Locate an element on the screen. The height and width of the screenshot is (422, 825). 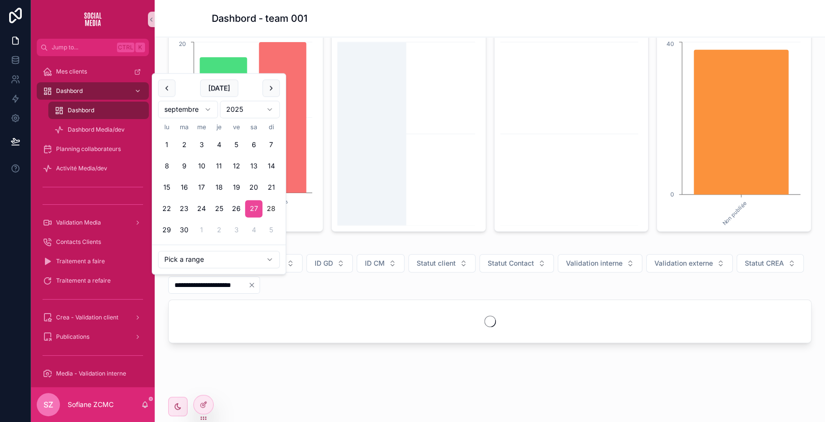
button: mercredi 10 septembre 2025 is located at coordinates (202, 166).